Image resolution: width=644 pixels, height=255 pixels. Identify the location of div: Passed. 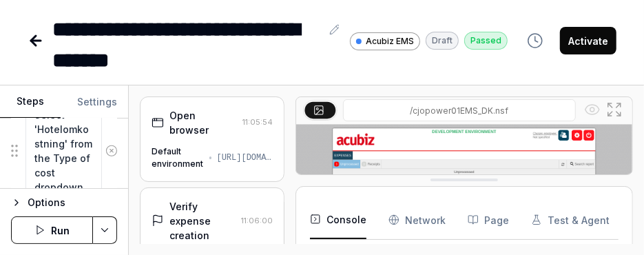
(486, 41).